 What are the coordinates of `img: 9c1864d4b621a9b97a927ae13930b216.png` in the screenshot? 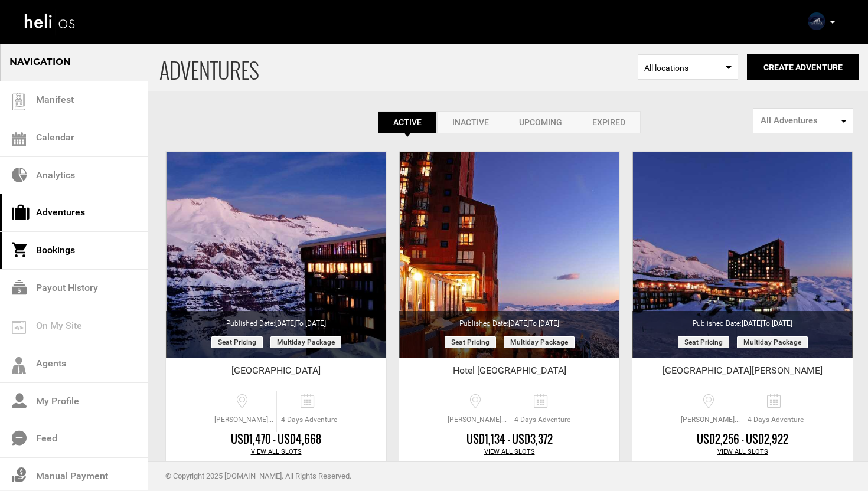 It's located at (816, 21).